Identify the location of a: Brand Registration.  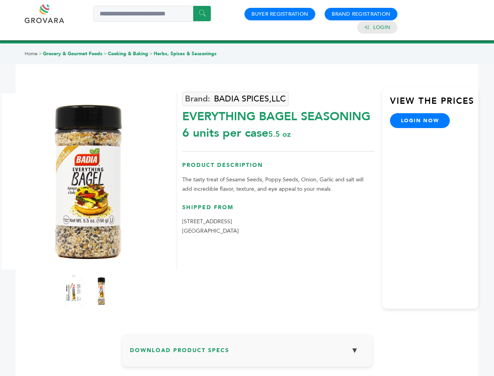
(361, 14).